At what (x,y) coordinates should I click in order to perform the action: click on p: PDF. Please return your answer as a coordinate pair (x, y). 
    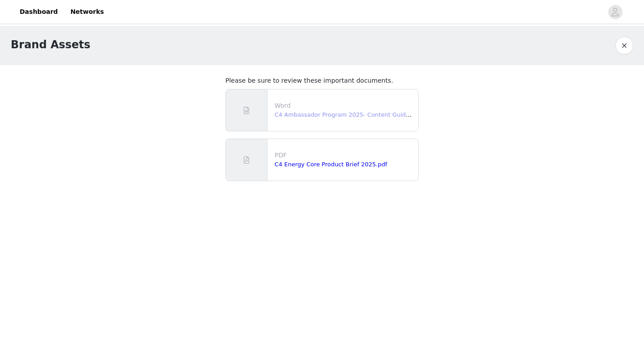
    Looking at the image, I should click on (344, 155).